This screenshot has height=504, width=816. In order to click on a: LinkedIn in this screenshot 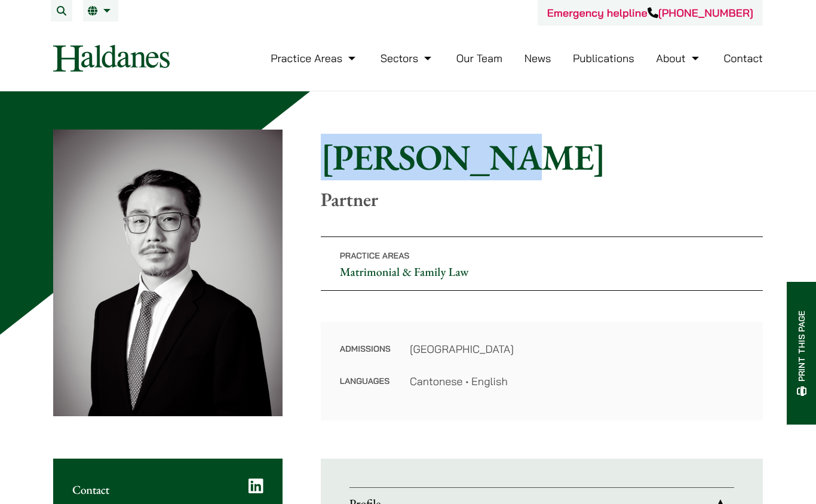, I will do `click(256, 486)`.